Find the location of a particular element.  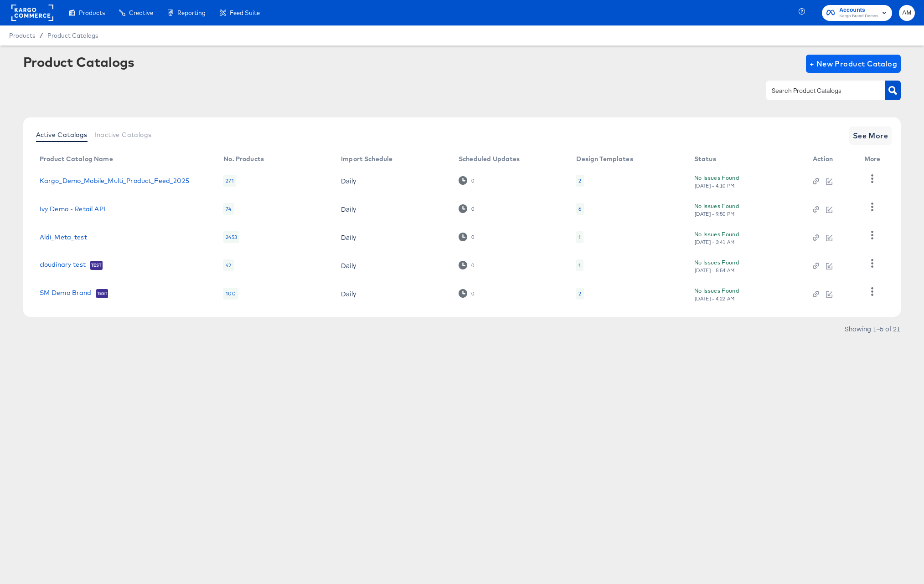

span: AM is located at coordinates (906, 13).